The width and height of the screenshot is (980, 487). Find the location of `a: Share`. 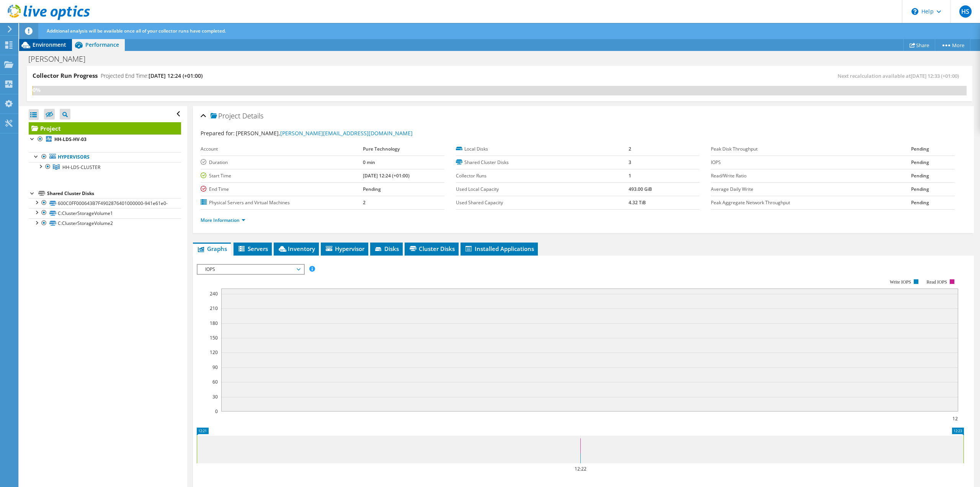

a: Share is located at coordinates (919, 45).